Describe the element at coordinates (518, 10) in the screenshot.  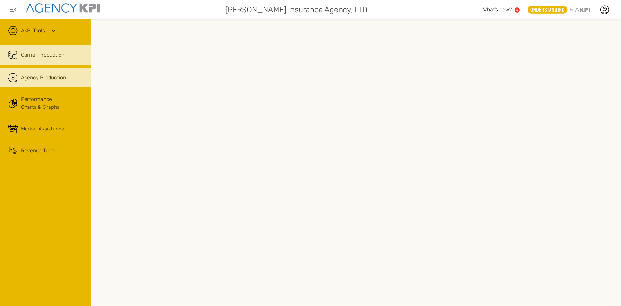
I see `text: 5` at that location.